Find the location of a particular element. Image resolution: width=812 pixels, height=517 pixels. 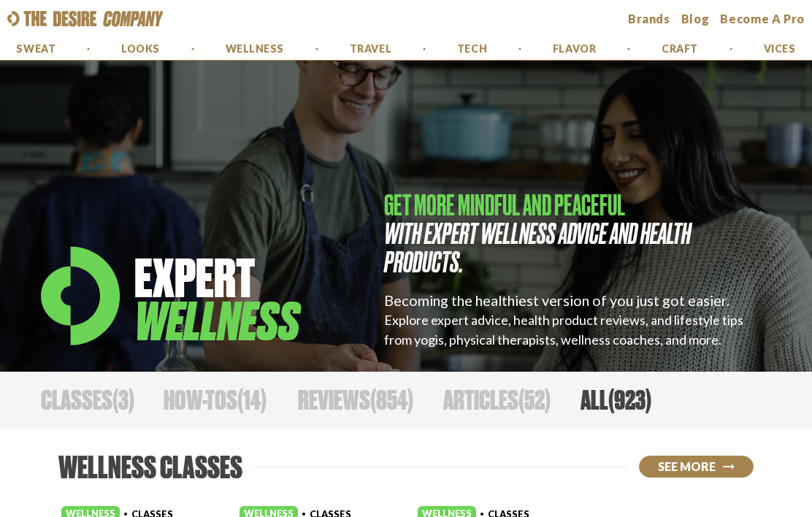

a: Vices is located at coordinates (780, 49).